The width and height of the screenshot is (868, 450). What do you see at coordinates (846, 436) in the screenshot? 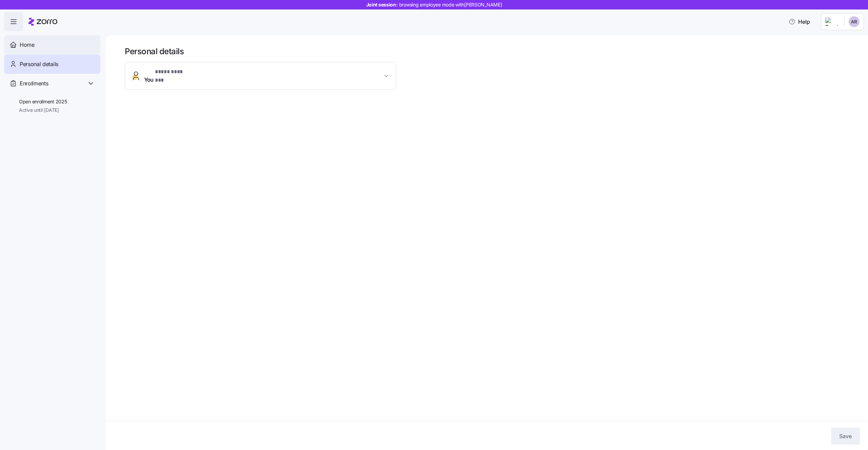
I see `span: Save` at bounding box center [846, 436].